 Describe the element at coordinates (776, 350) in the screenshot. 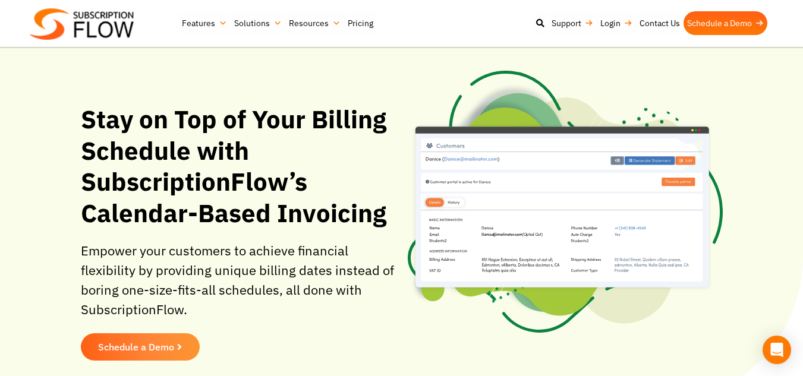

I see `div: Open Intercom Messenger` at that location.